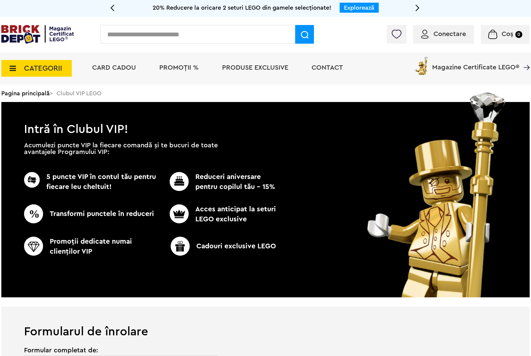 The height and width of the screenshot is (356, 531). Describe the element at coordinates (518, 34) in the screenshot. I see `small: 0` at that location.